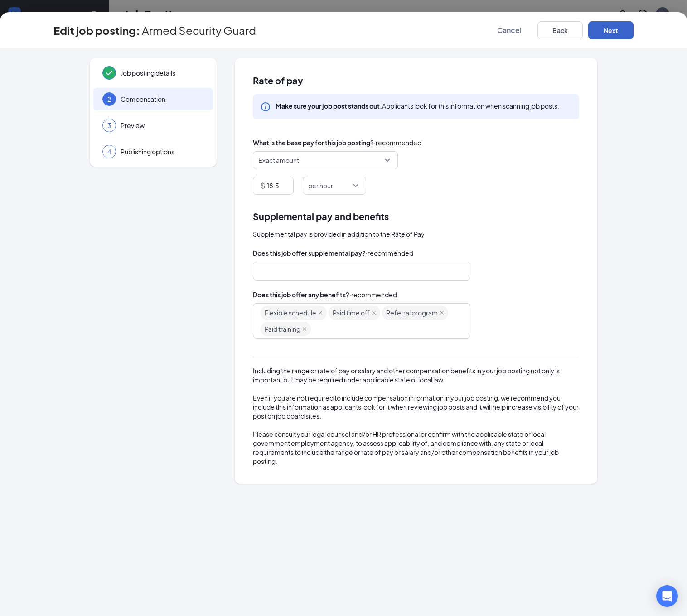 Image resolution: width=687 pixels, height=616 pixels. I want to click on span: per hour, so click(320, 186).